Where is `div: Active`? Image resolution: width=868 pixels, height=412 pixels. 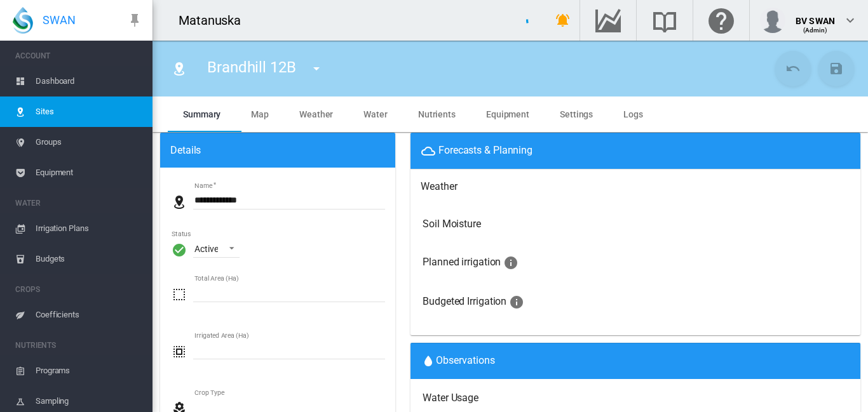 div: Active is located at coordinates (206, 249).